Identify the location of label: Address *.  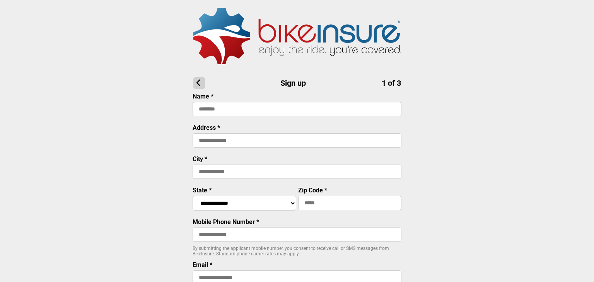
(206, 128).